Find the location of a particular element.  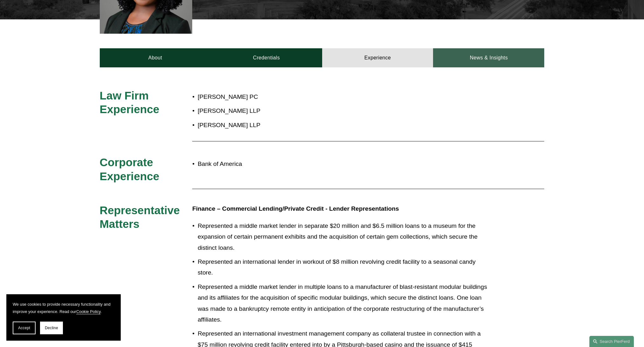

p: Represented a middle market lender in separate $20 million and $6.5 million loans to a museum for... is located at coordinates (343, 237).